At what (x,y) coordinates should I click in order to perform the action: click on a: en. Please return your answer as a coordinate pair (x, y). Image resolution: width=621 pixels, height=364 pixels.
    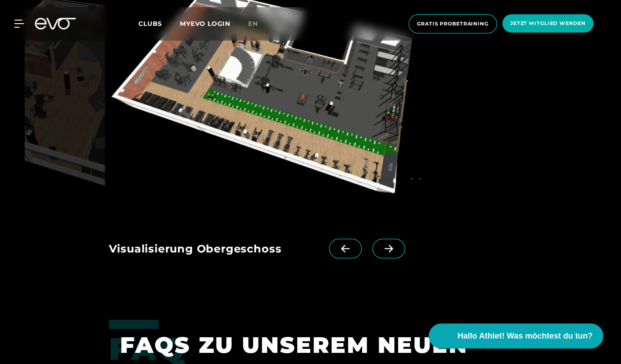
    Looking at the image, I should click on (259, 23).